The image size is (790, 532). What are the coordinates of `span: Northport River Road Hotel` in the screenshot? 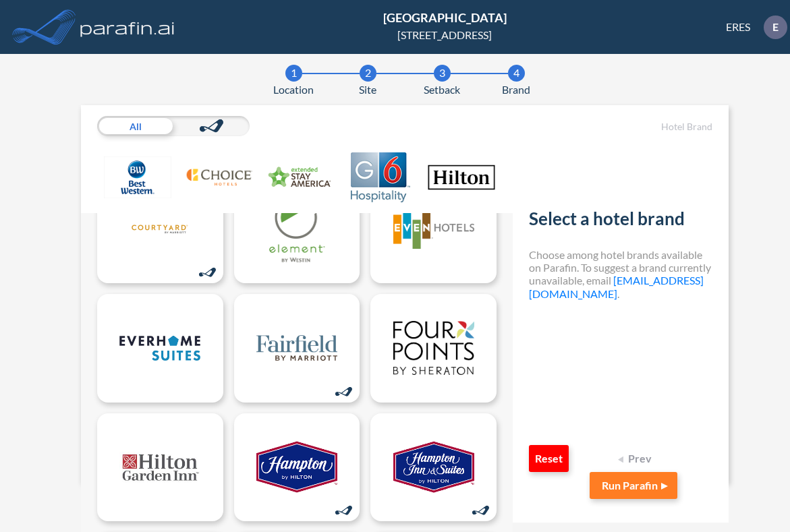 It's located at (444, 18).